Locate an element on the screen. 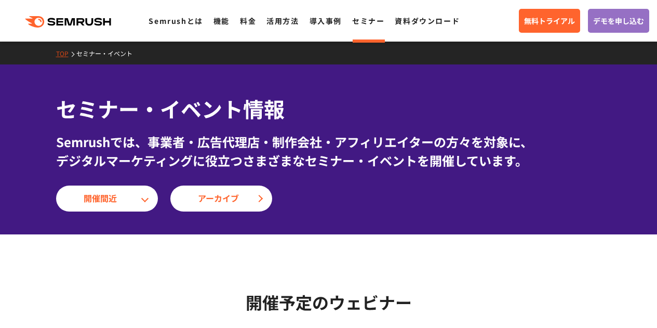  span: 開催間近 is located at coordinates (107, 198).